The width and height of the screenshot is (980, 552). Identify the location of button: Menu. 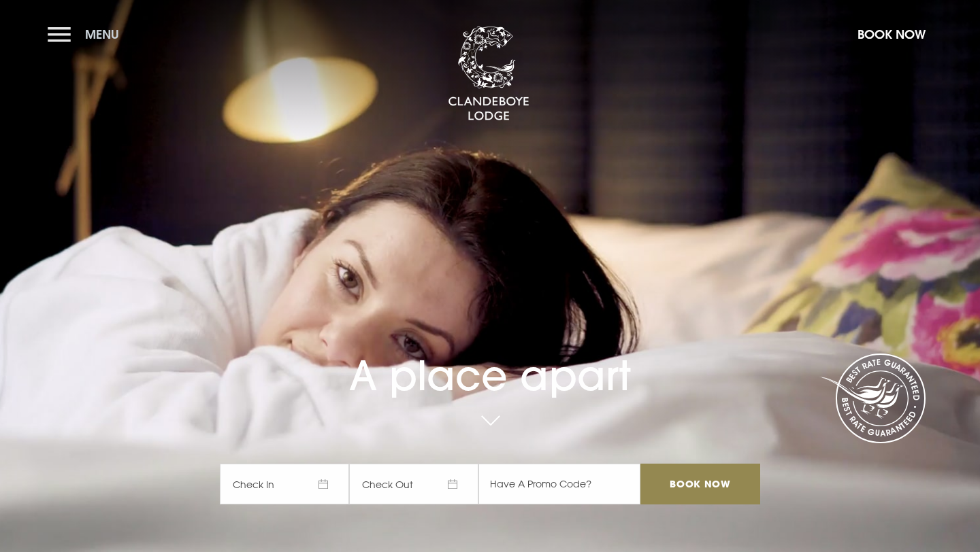
(86, 34).